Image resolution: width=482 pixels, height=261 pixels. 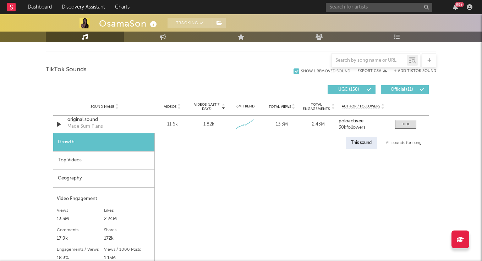 I want to click on div: 6M Trend, so click(x=245, y=107).